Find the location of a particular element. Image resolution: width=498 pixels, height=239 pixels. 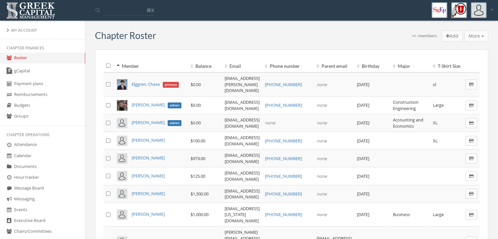

th: Birthday is located at coordinates (372, 66).